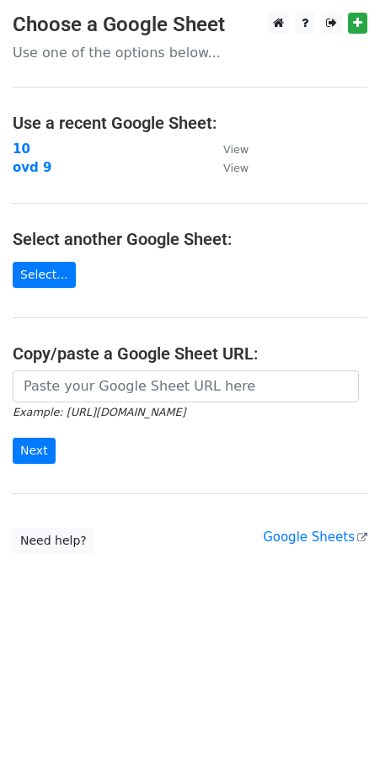  Describe the element at coordinates (315, 537) in the screenshot. I see `a: Google Sheets` at that location.